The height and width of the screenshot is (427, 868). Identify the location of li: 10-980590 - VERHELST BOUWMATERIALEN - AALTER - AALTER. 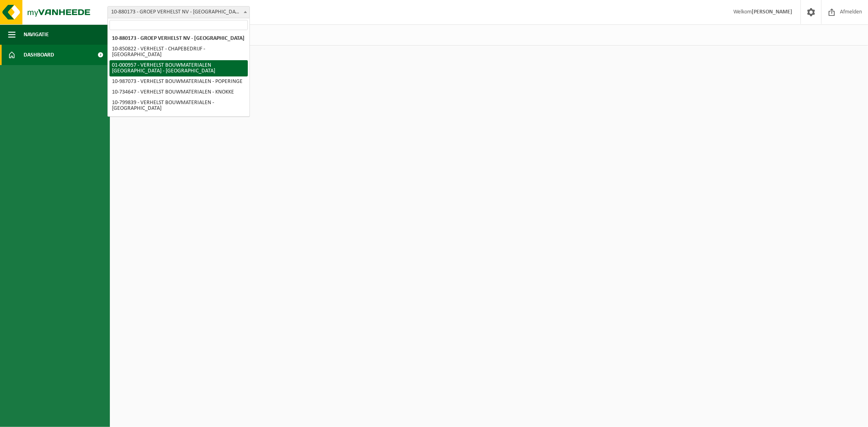
(178, 122).